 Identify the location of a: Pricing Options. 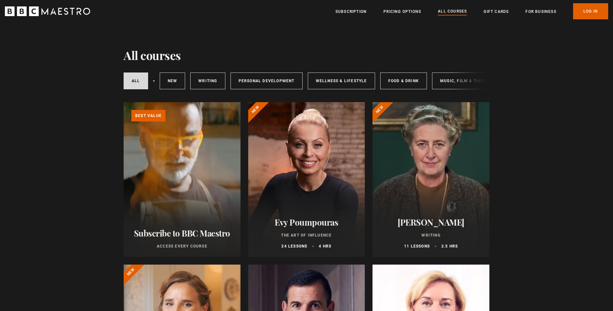
(402, 12).